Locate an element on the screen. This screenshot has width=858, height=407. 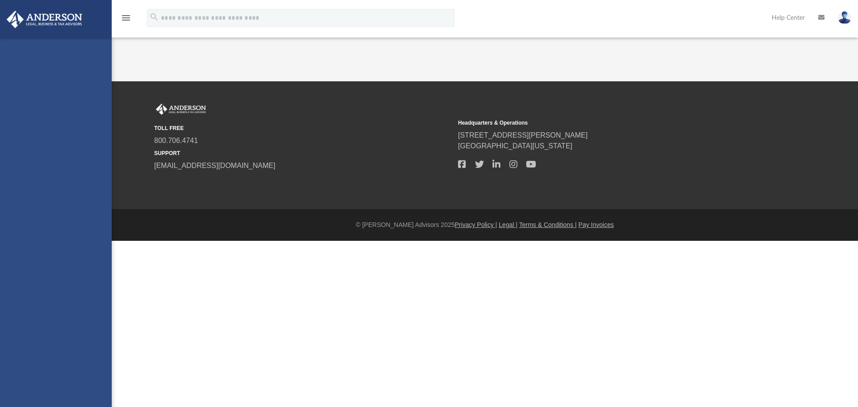
img: User Pic is located at coordinates (844, 17).